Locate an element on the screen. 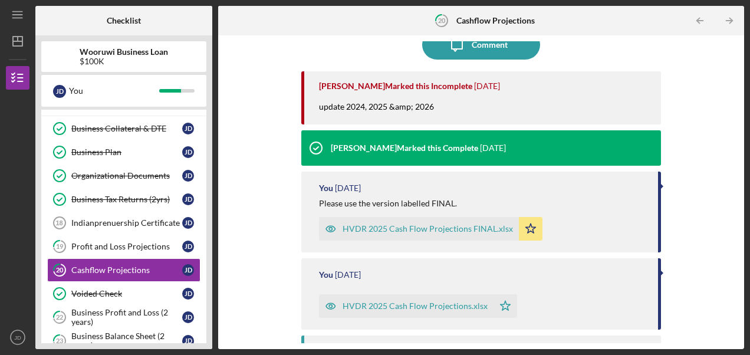 This screenshot has width=750, height=355. b: Checklist is located at coordinates (124, 21).